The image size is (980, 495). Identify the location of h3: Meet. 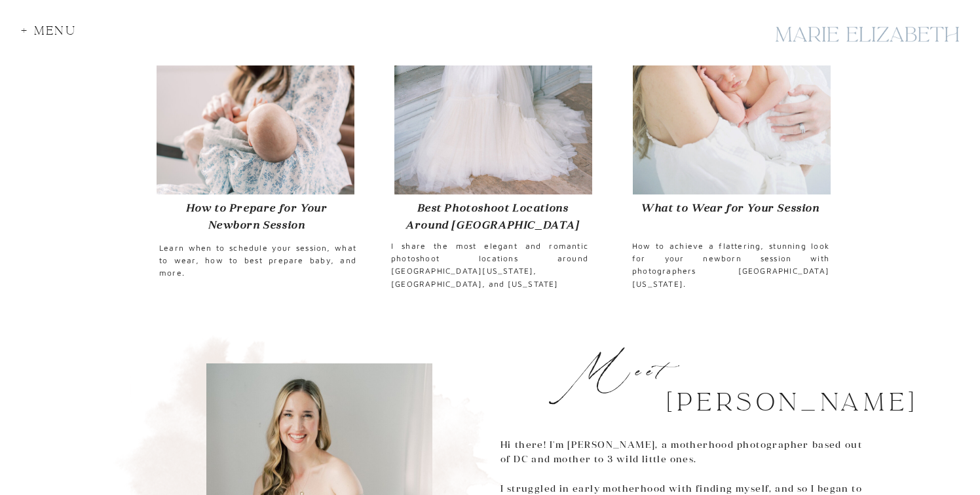
(599, 373).